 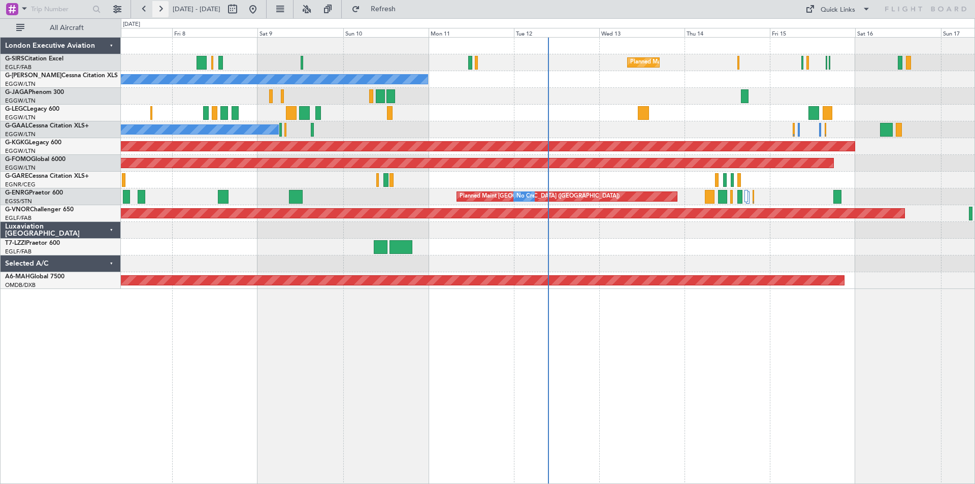 I want to click on div: Mon 11, so click(x=471, y=33).